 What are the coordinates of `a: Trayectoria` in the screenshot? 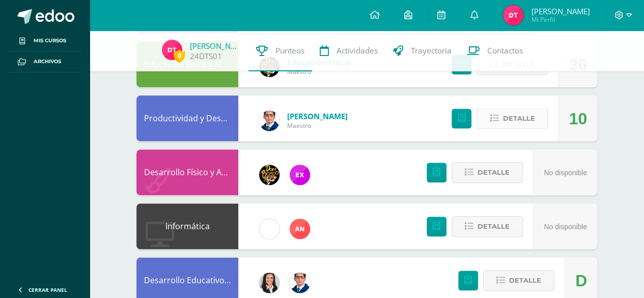 It's located at (422, 51).